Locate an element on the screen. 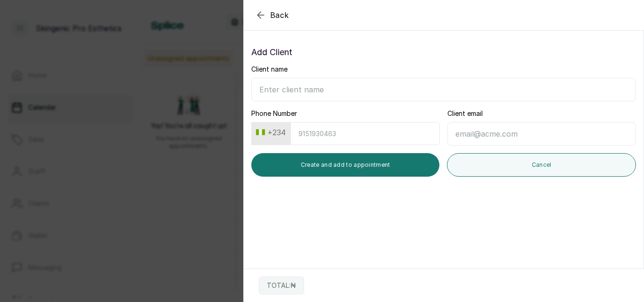 This screenshot has height=302, width=644. label: Phone Number is located at coordinates (274, 113).